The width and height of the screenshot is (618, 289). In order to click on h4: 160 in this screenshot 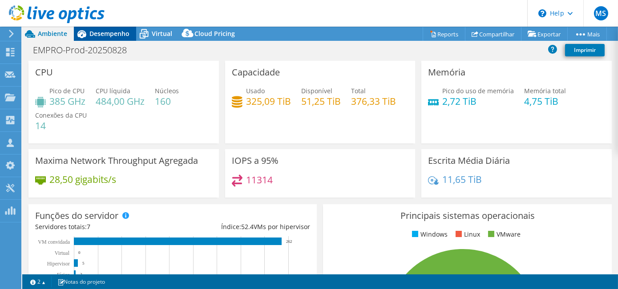, I will do `click(167, 101)`.